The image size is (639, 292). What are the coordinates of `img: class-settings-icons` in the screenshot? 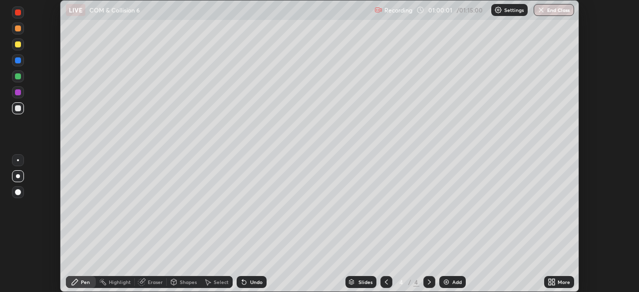 It's located at (498, 10).